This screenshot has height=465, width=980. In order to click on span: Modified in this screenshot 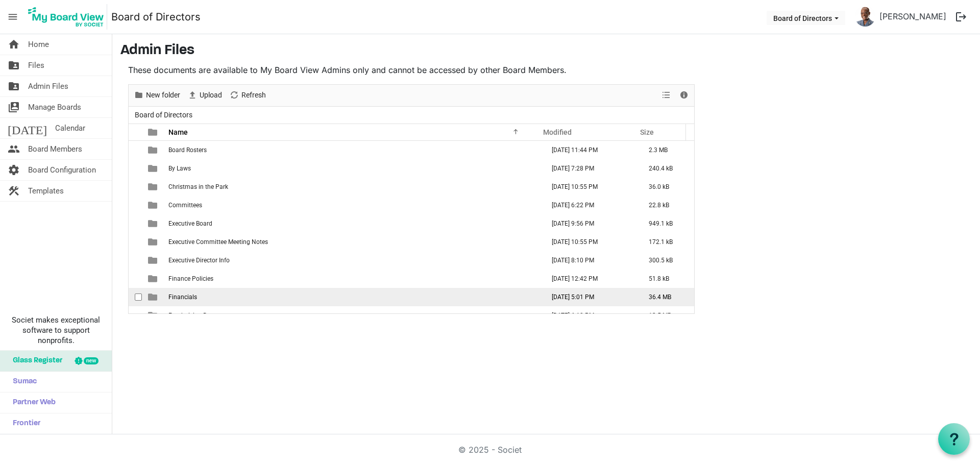, I will do `click(557, 132)`.